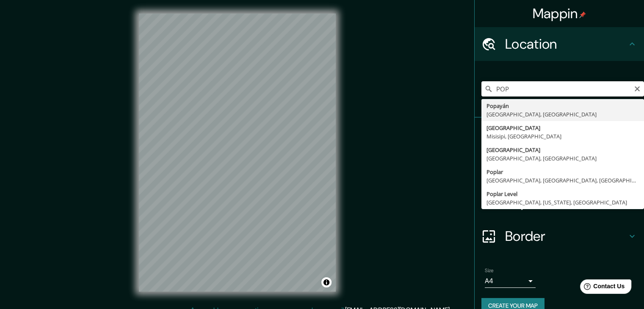 The image size is (644, 309). What do you see at coordinates (559, 14) in the screenshot?
I see `h4: Mappin` at bounding box center [559, 14].